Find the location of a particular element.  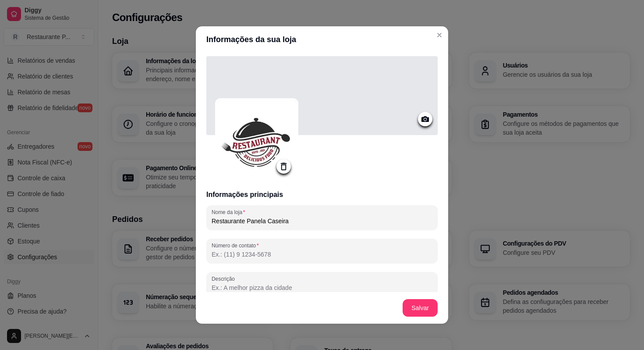

label: Número de contato is located at coordinates (237, 245).